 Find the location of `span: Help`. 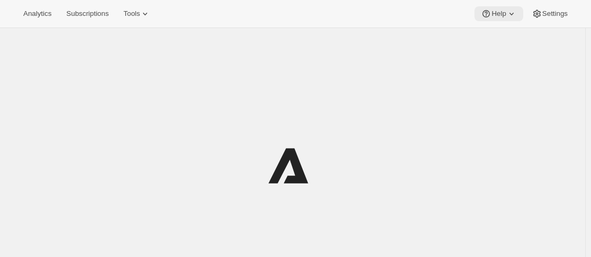

span: Help is located at coordinates (498, 14).